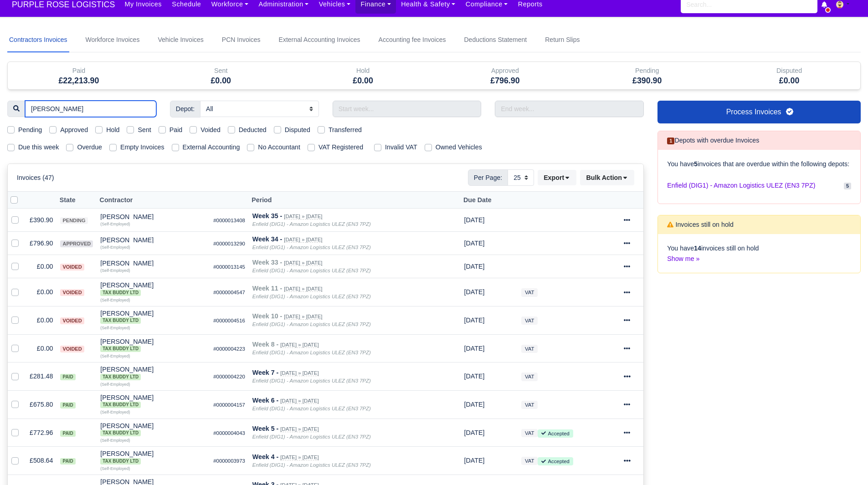 The height and width of the screenshot is (485, 868). What do you see at coordinates (646, 81) in the screenshot?
I see `h5: £390.90` at bounding box center [646, 81].